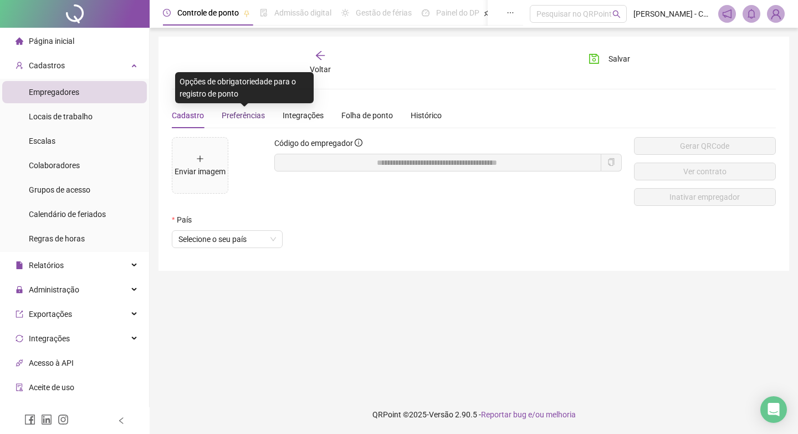 The image size is (798, 434). I want to click on span: Selecione o seu país, so click(227, 239).